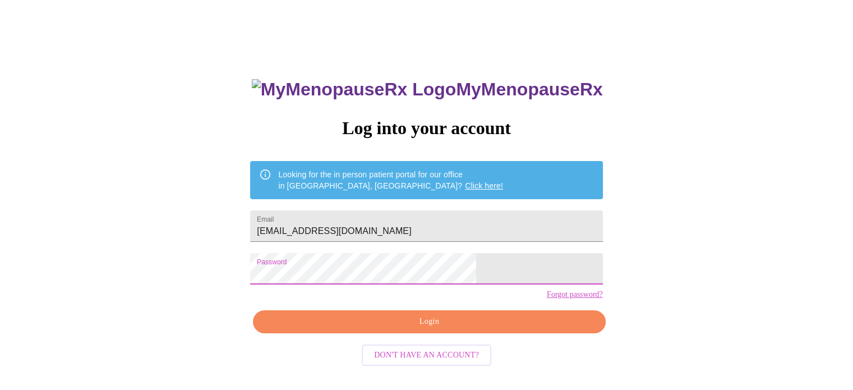 Image resolution: width=853 pixels, height=390 pixels. What do you see at coordinates (484, 186) in the screenshot?
I see `a: Click here!` at bounding box center [484, 186].